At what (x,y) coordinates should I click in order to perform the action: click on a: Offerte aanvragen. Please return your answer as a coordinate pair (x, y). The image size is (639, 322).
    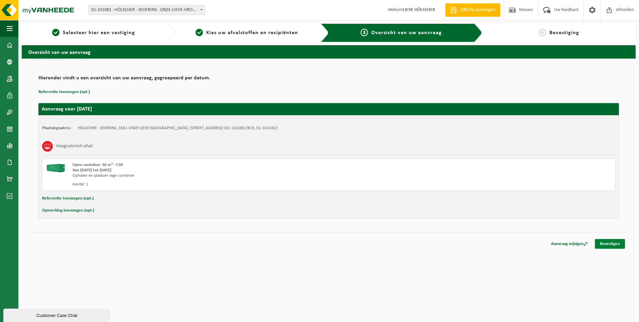
    Looking at the image, I should click on (473, 10).